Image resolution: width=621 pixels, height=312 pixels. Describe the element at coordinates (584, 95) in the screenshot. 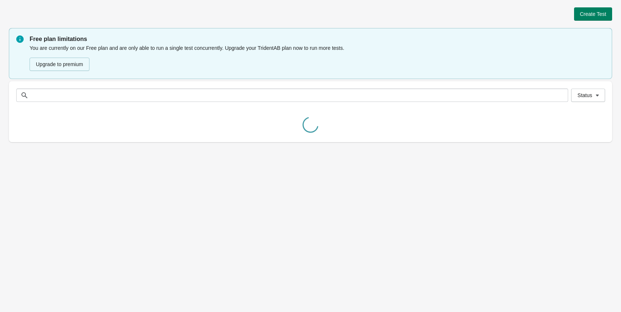

I see `span: Status` at that location.